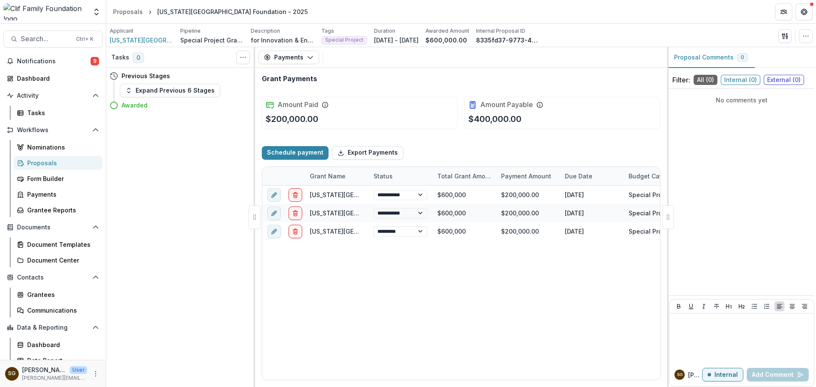  I want to click on div: Communications, so click(61, 310).